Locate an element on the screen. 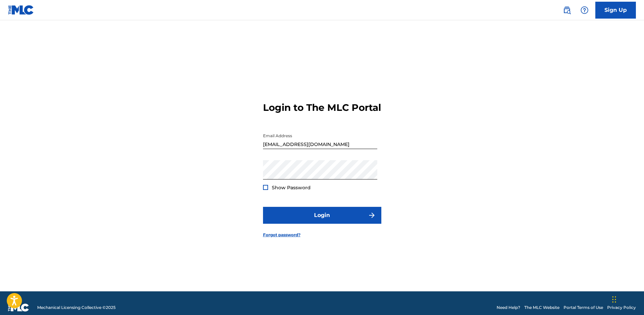  img: logo is located at coordinates (19, 307).